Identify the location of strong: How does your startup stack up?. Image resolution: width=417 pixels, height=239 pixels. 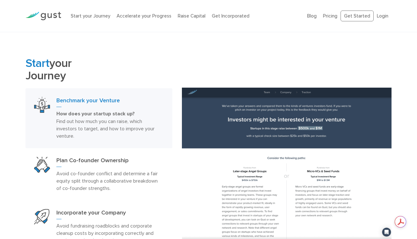
(96, 114).